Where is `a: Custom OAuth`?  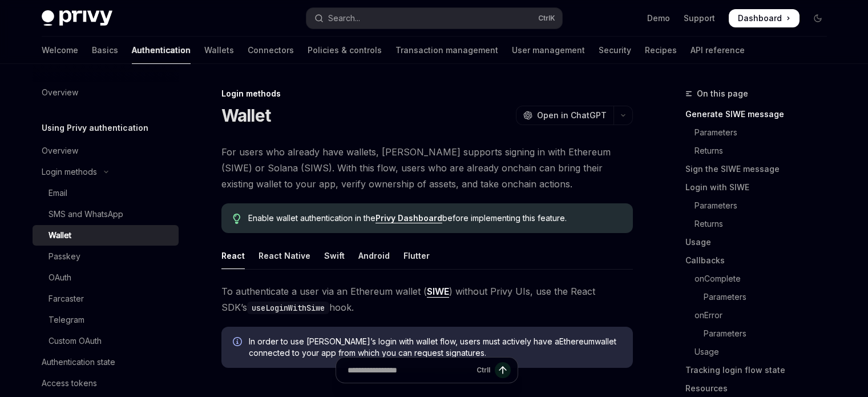 a: Custom OAuth is located at coordinates (105, 341).